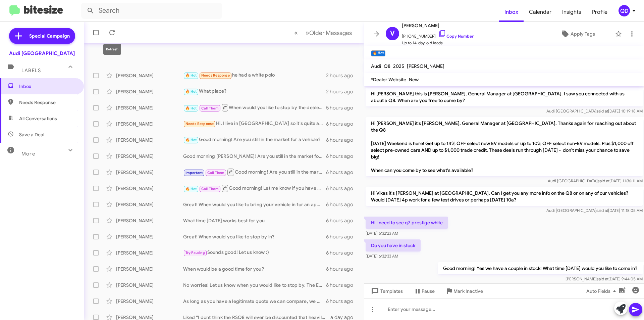 The image size is (644, 320). Describe the element at coordinates (387, 66) in the screenshot. I see `span: Q8` at that location.